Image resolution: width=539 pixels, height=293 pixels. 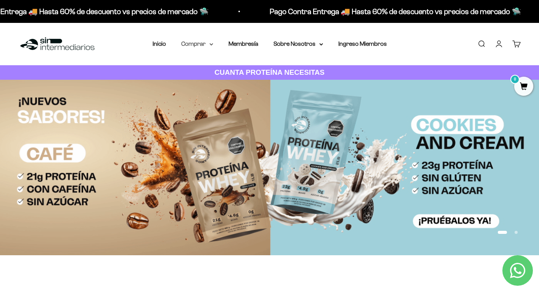 What do you see at coordinates (269, 72) in the screenshot?
I see `strong: CUANTA PROTEÍNA NECESITAS` at bounding box center [269, 72].